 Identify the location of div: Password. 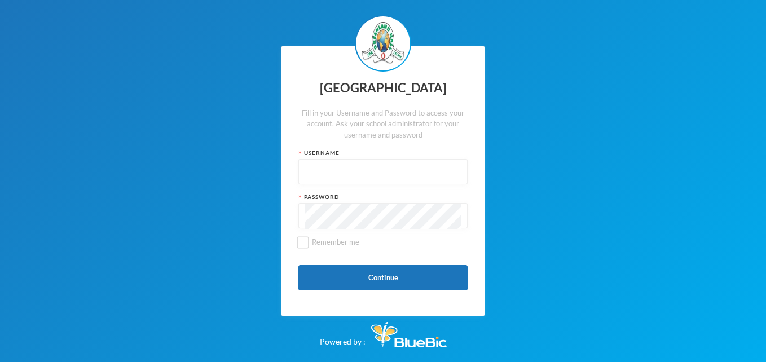
(383, 197).